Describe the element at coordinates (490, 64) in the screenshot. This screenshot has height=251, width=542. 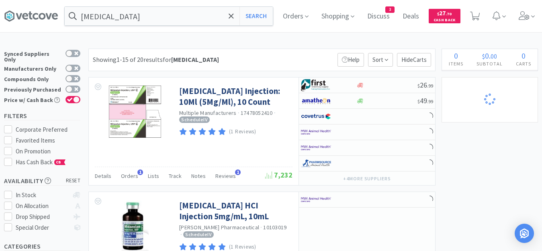
I see `h4: Subtotal` at that location.